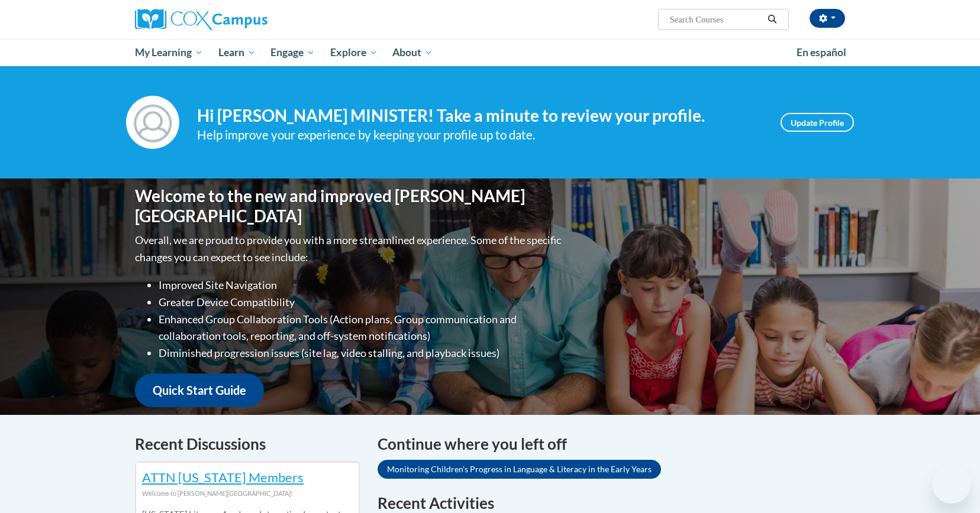  What do you see at coordinates (169, 53) in the screenshot?
I see `a: My Learning` at bounding box center [169, 53].